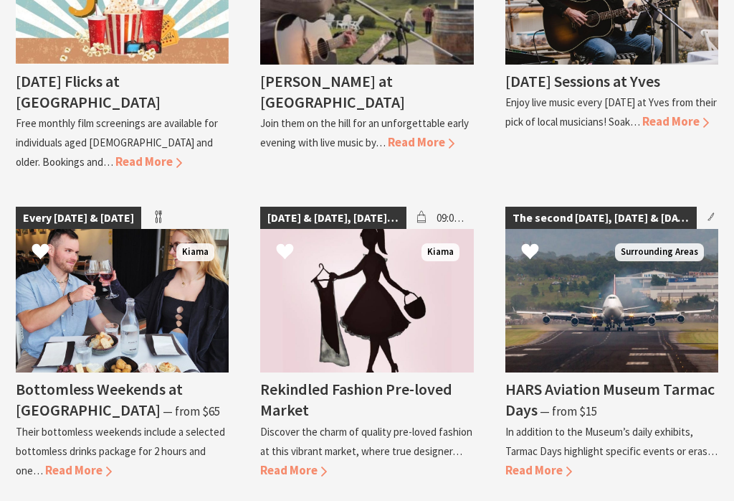 The image size is (734, 501). Describe the element at coordinates (451, 218) in the screenshot. I see `span: 09:00 am` at that location.